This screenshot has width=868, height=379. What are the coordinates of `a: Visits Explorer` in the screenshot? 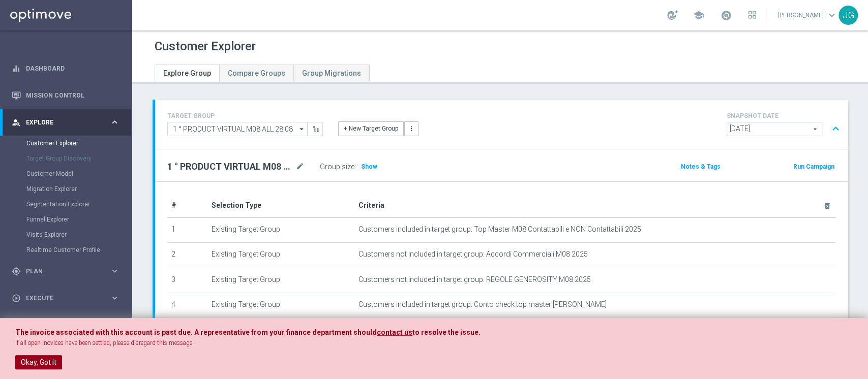 It's located at (66, 235).